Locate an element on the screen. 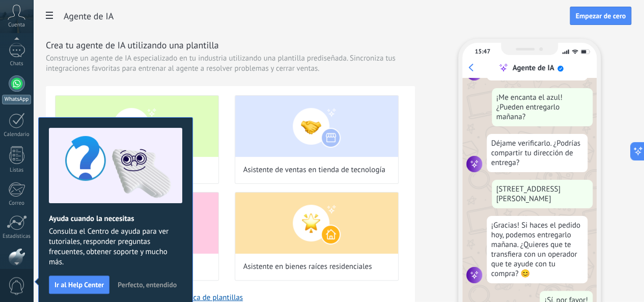  button: Ir al Help Center is located at coordinates (79, 284).